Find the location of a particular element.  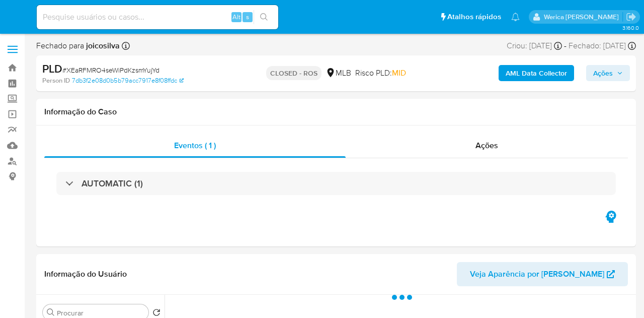

b: Person ID is located at coordinates (56, 80).